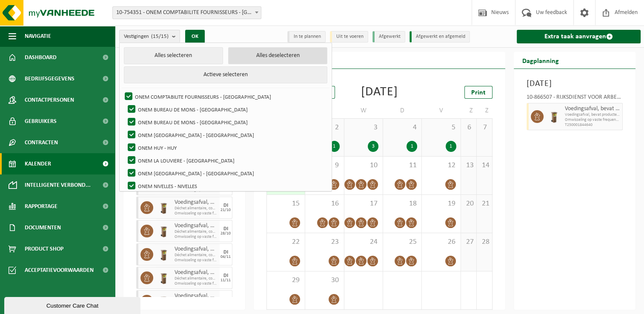 The height and width of the screenshot is (314, 644). I want to click on span: 4, so click(402, 128).